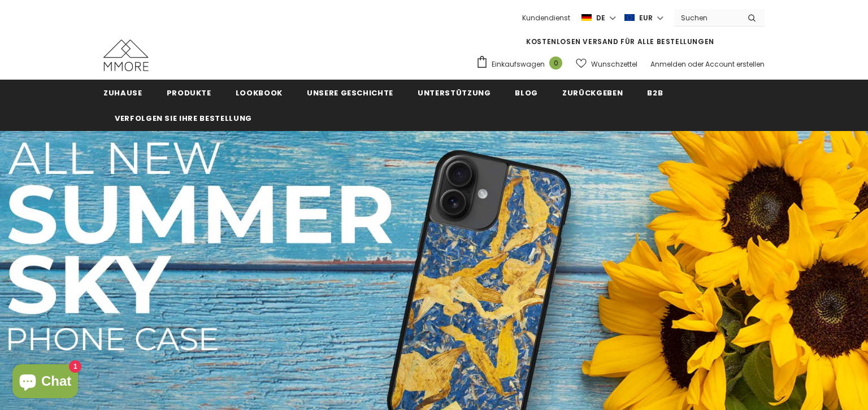 The height and width of the screenshot is (410, 868). What do you see at coordinates (526, 92) in the screenshot?
I see `a: Blog` at bounding box center [526, 92].